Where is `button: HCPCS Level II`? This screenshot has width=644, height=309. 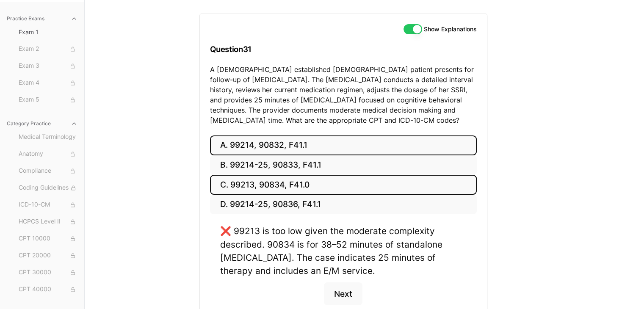
button: HCPCS Level II is located at coordinates (48, 222).